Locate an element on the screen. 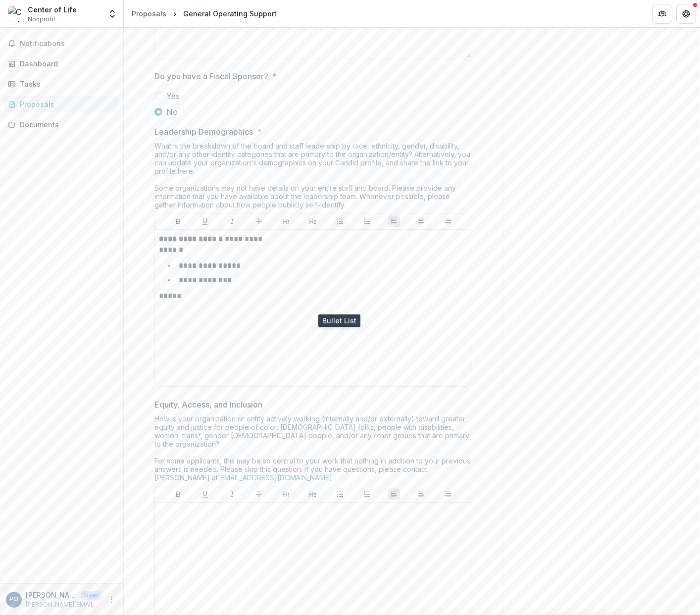  img: Center of Life is located at coordinates (16, 14).